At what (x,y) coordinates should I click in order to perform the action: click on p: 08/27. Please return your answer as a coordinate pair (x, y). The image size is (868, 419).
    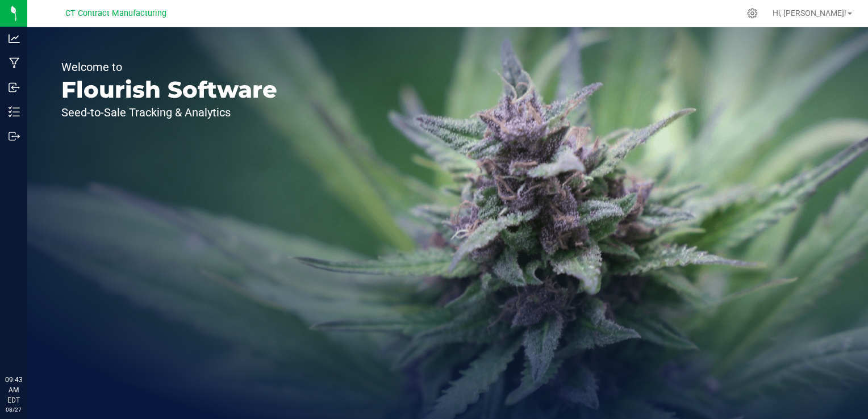
    Looking at the image, I should click on (13, 409).